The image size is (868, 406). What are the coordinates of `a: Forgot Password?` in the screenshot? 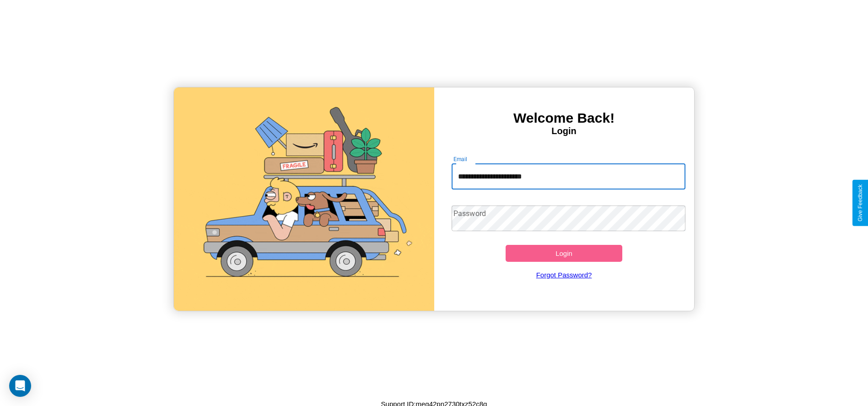 It's located at (564, 275).